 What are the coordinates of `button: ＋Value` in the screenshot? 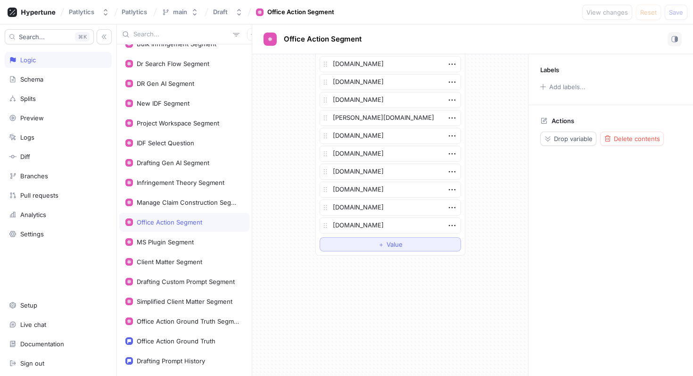 It's located at (390, 244).